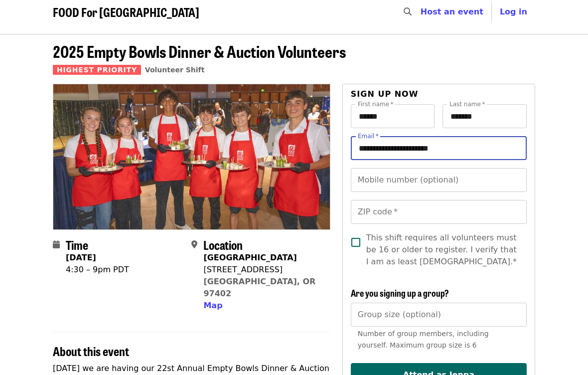 This screenshot has height=375, width=588. Describe the element at coordinates (452, 12) in the screenshot. I see `a: Host an event` at that location.